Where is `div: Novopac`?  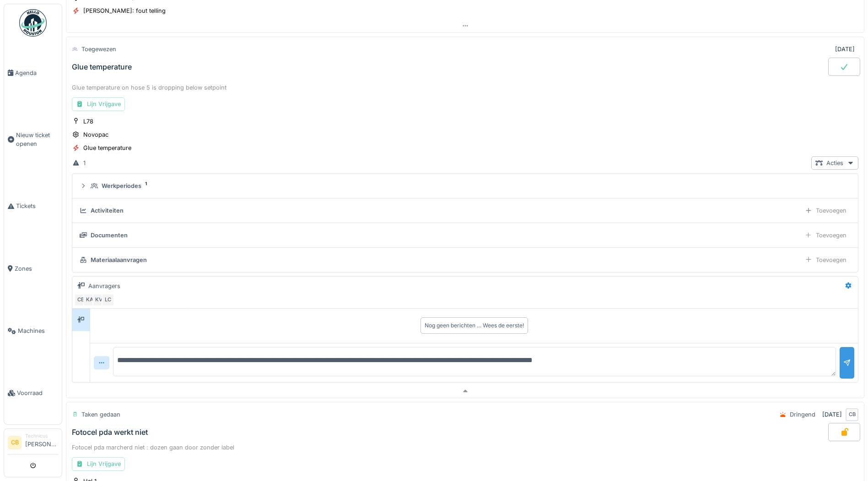
div: Novopac is located at coordinates (96, 134).